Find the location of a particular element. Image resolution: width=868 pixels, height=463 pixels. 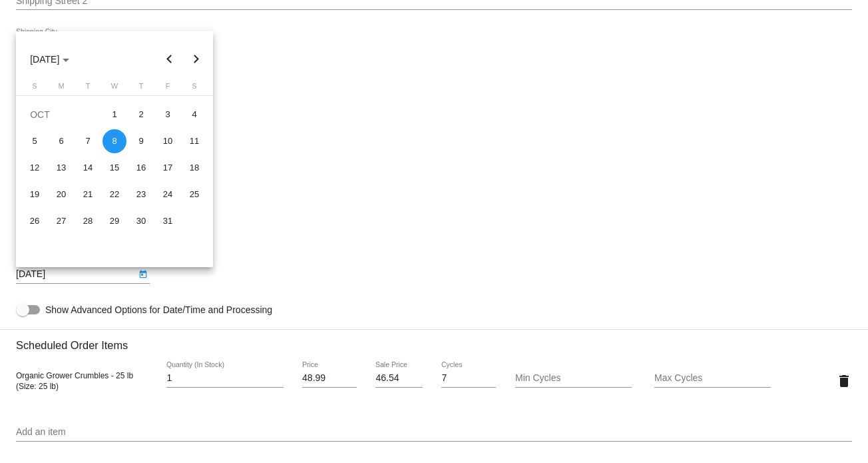

div: 7 is located at coordinates (88, 141).